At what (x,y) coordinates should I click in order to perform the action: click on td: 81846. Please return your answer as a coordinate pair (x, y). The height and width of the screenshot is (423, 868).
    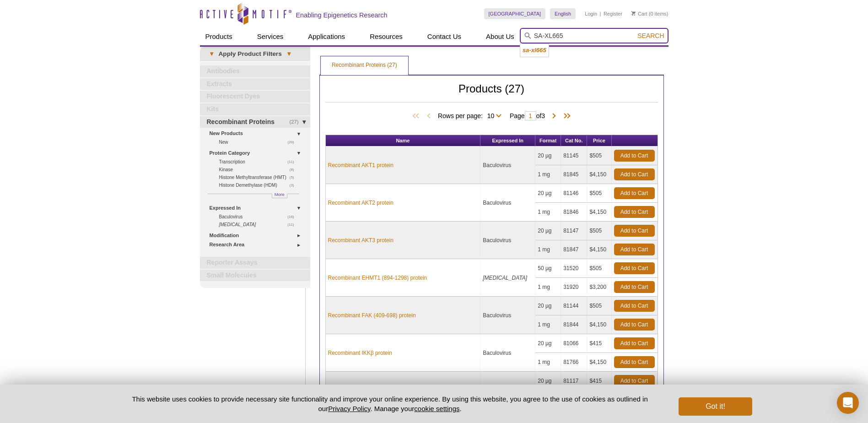
    Looking at the image, I should click on (574, 212).